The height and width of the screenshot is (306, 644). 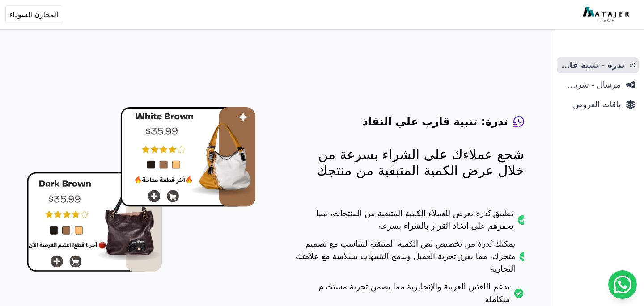 What do you see at coordinates (607, 15) in the screenshot?
I see `img: MatajerTech Logo` at bounding box center [607, 15].